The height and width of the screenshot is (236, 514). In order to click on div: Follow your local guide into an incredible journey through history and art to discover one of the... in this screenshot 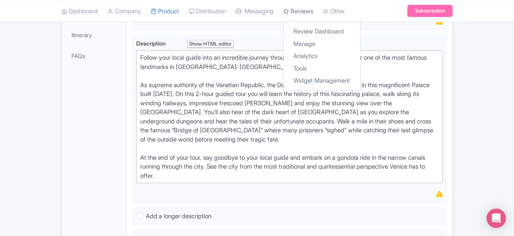, I will do `click(289, 117)`.